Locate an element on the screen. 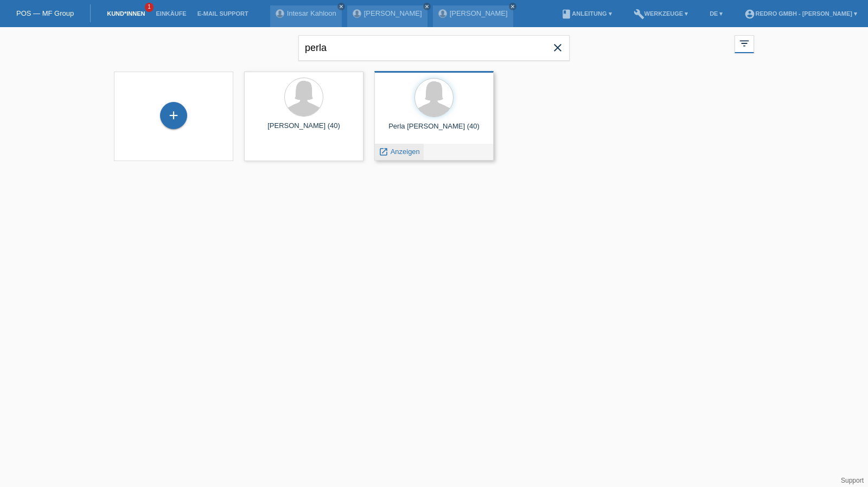 This screenshot has height=487, width=868. i: account_circle is located at coordinates (749, 14).